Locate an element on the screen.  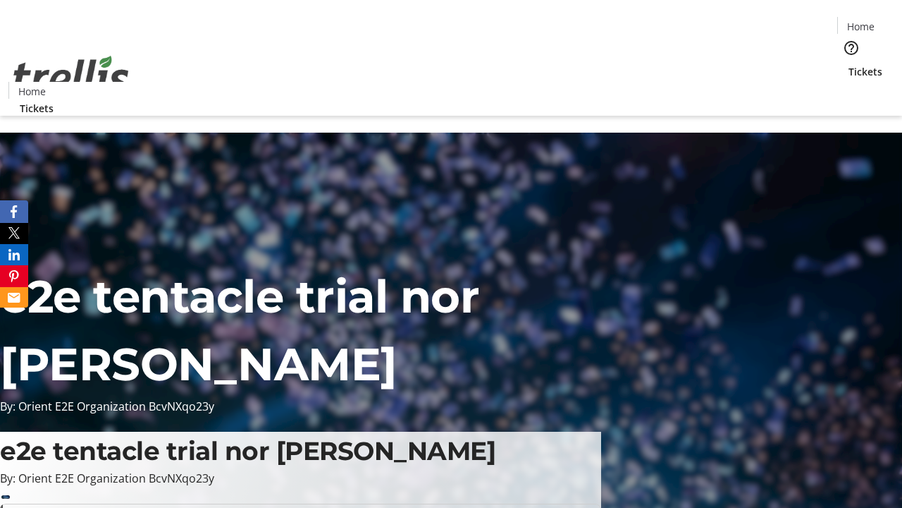
button: Help is located at coordinates (852, 48).